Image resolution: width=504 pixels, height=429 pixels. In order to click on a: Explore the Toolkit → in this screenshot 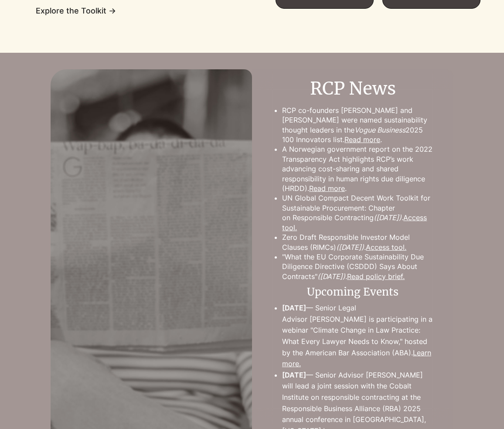, I will do `click(76, 11)`.